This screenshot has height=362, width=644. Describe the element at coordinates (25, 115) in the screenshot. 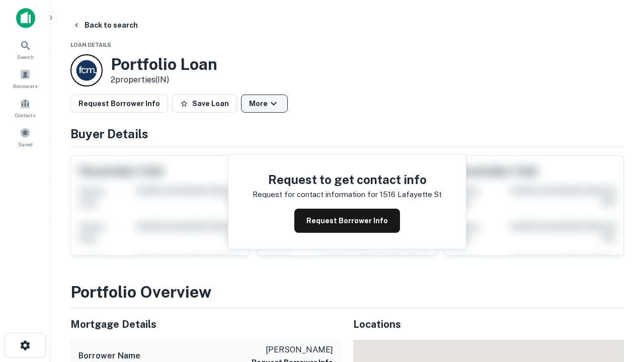

I see `span: Contacts` at that location.